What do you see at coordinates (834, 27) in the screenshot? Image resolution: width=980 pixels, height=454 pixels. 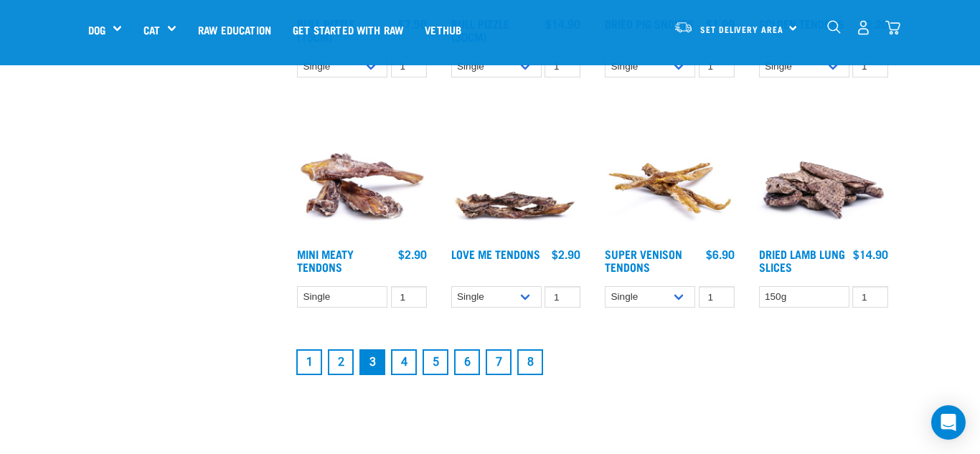 I see `img: home-icon-1@2x.png` at bounding box center [834, 27].